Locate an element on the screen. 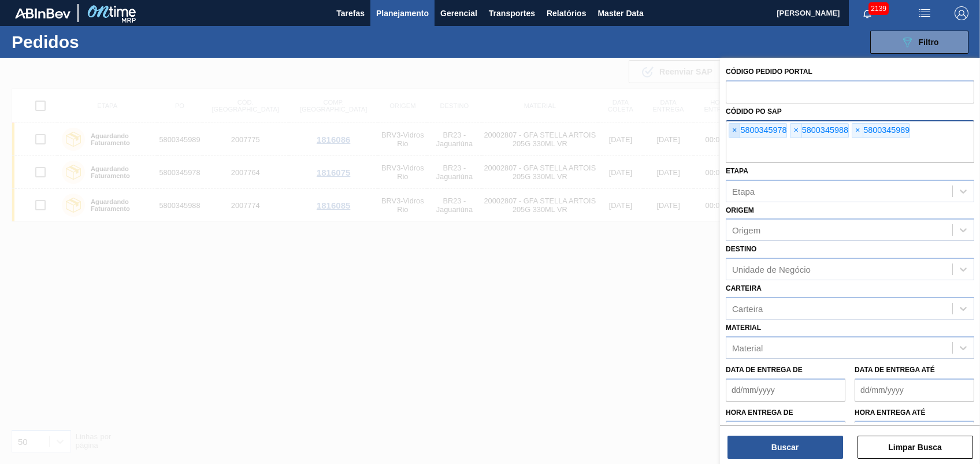 The width and height of the screenshot is (980, 464). span: Gerencial is located at coordinates (459, 14).